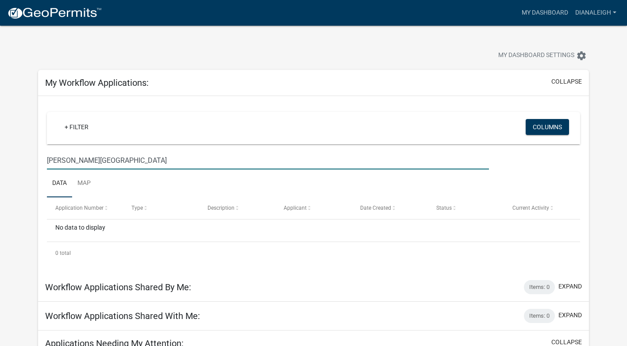 The height and width of the screenshot is (346, 627). What do you see at coordinates (79, 208) in the screenshot?
I see `span: Application Number` at bounding box center [79, 208].